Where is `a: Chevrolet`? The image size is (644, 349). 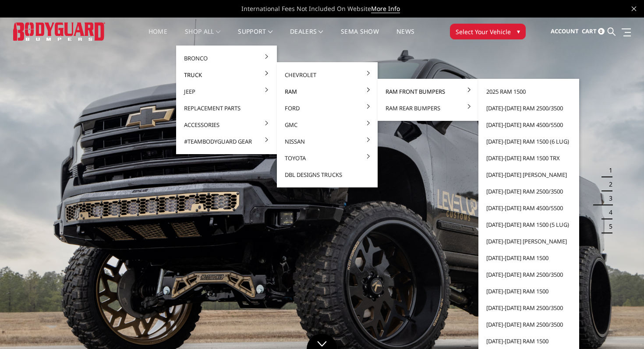
a: Chevrolet is located at coordinates (327, 75).